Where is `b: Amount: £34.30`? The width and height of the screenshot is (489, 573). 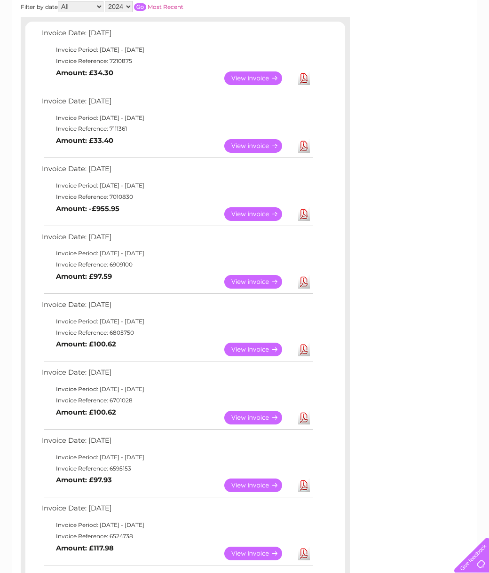
b: Amount: £34.30 is located at coordinates (85, 73).